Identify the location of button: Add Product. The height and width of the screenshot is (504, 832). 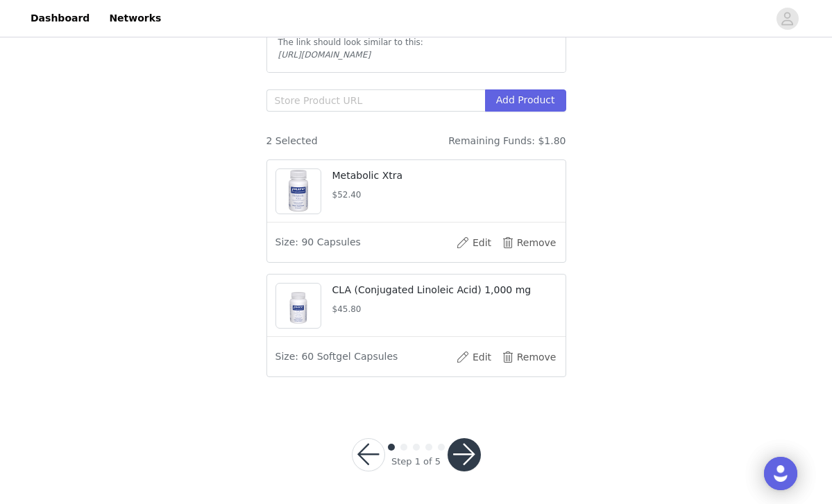
(525, 101).